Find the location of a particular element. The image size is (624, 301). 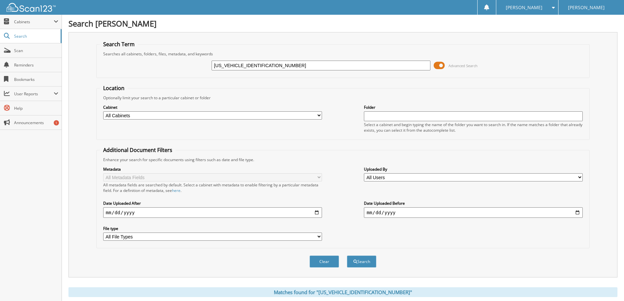

button: Search is located at coordinates (362, 261).